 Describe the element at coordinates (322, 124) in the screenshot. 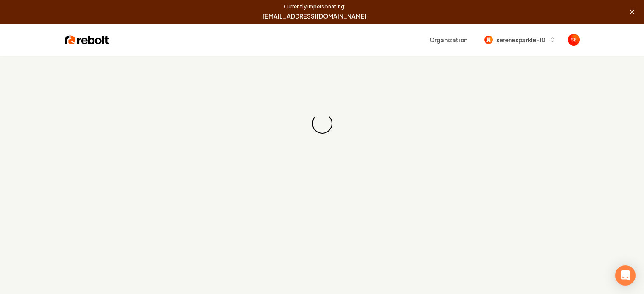

I see `div: Loading` at that location.